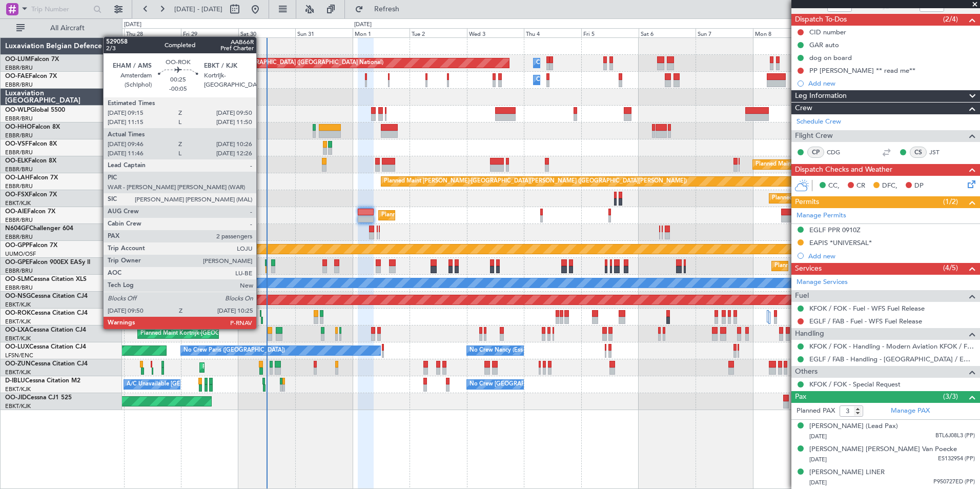 Image resolution: width=980 pixels, height=489 pixels. Describe the element at coordinates (500, 351) in the screenshot. I see `div: No Crew Nancy (Essey)` at that location.